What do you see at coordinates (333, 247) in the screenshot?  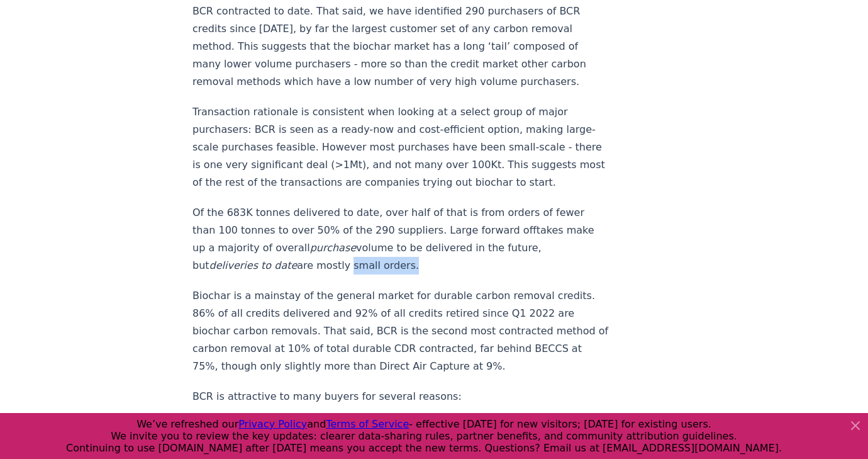 I see `em: purchase` at bounding box center [333, 247].